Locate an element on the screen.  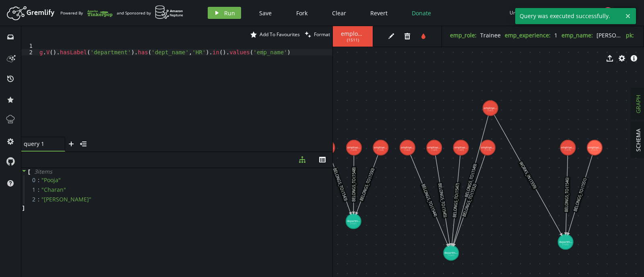
span: Trainee is located at coordinates (490, 35).